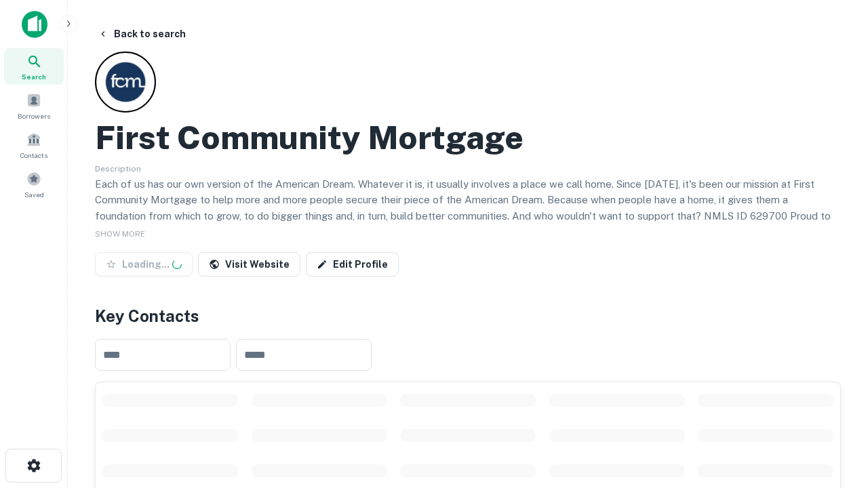  I want to click on h2: First Community Mortgage, so click(309, 138).